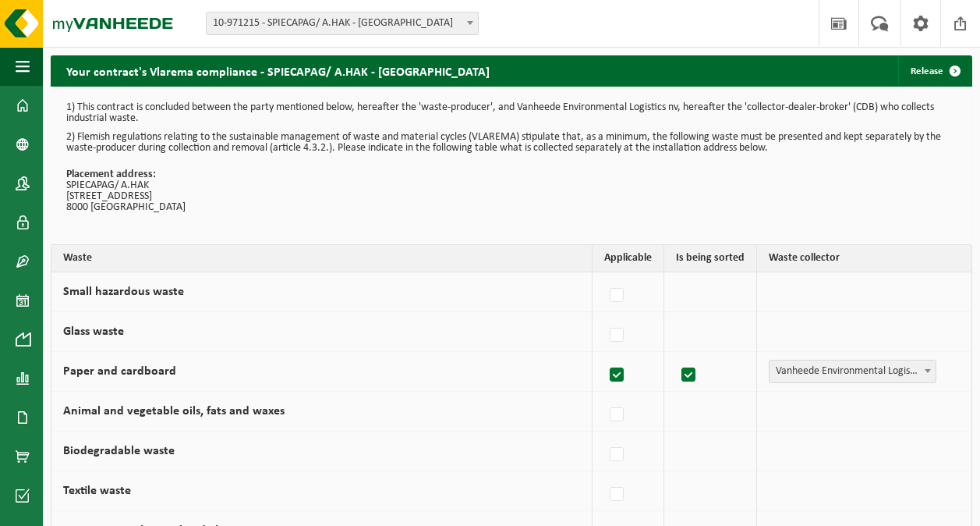  I want to click on th: Waste, so click(322, 258).